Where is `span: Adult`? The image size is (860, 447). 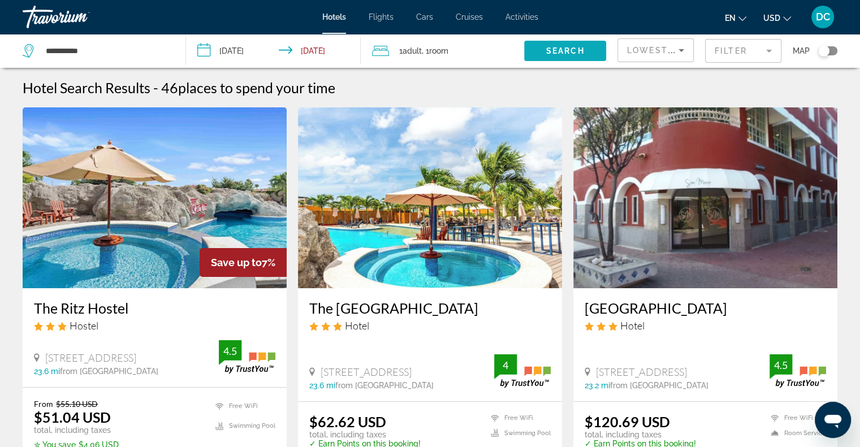
span: Adult is located at coordinates (412, 51).